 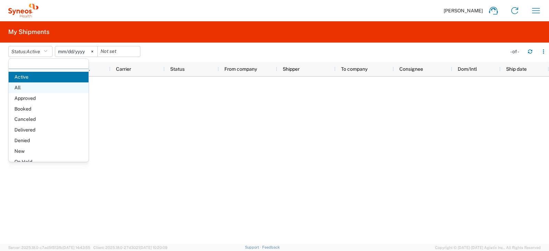 I want to click on div: - of -, so click(x=516, y=51).